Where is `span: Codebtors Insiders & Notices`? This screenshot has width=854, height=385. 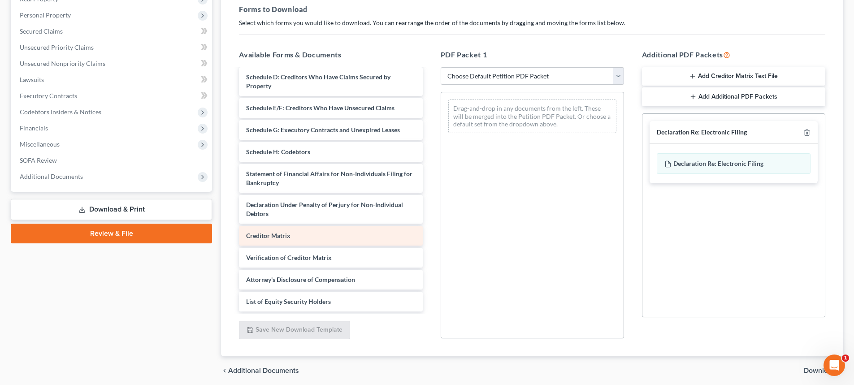 span: Codebtors Insiders & Notices is located at coordinates (61, 112).